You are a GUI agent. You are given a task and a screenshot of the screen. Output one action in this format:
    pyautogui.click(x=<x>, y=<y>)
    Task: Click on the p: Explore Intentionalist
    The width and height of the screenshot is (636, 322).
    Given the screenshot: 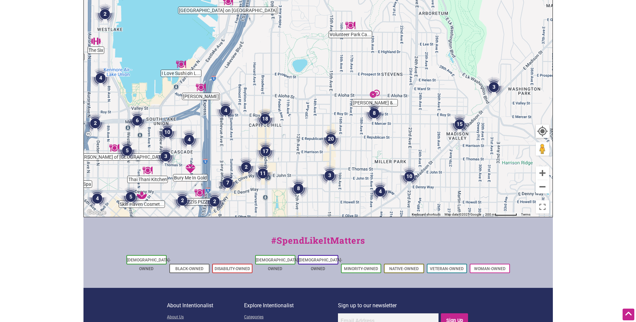 What is the action you would take?
    pyautogui.click(x=291, y=306)
    